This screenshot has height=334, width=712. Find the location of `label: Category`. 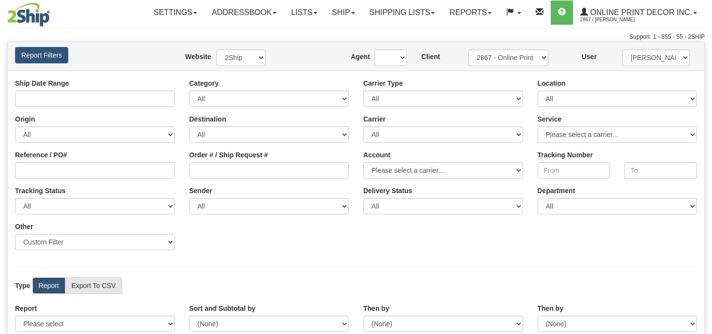

label: Category is located at coordinates (204, 83).